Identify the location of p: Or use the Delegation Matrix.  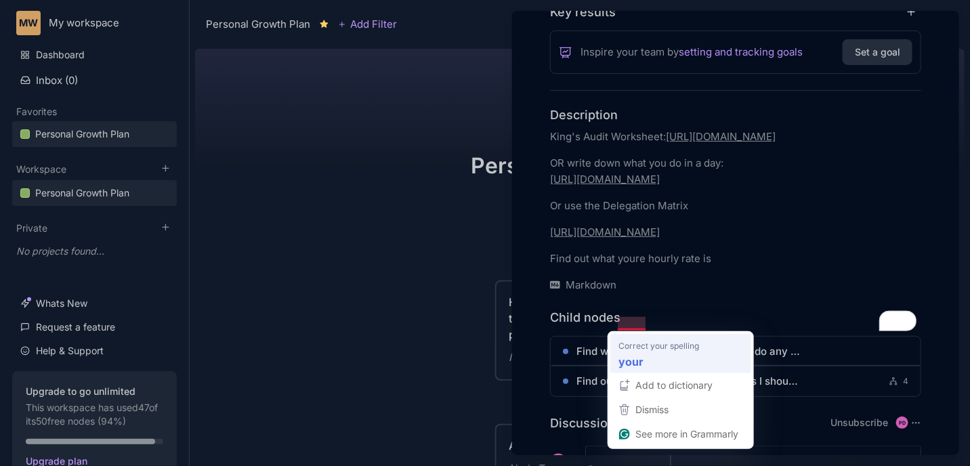
(736, 206).